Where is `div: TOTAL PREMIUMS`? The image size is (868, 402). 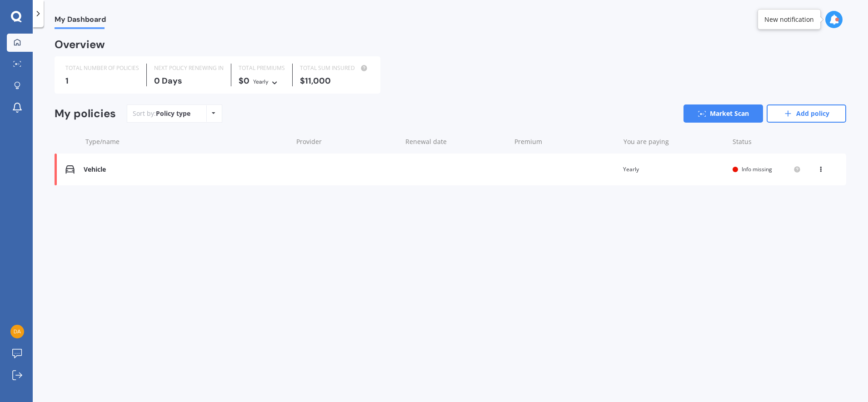 div: TOTAL PREMIUMS is located at coordinates (262, 68).